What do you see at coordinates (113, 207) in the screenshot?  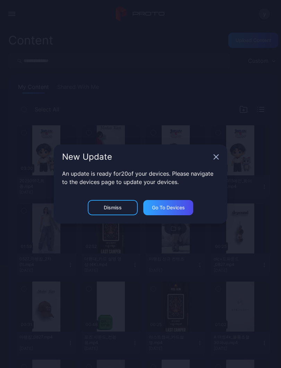 I see `button: Dismiss` at bounding box center [113, 207].